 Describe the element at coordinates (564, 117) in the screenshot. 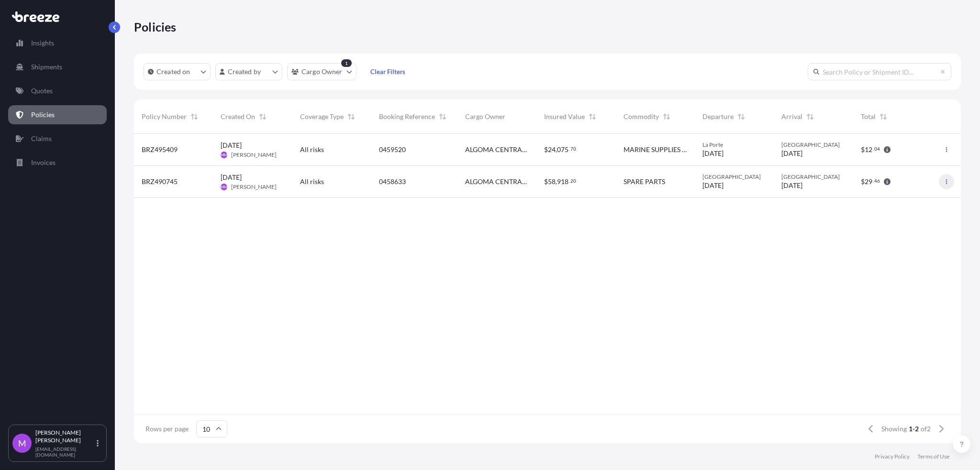

I see `span: Insured Value` at that location.